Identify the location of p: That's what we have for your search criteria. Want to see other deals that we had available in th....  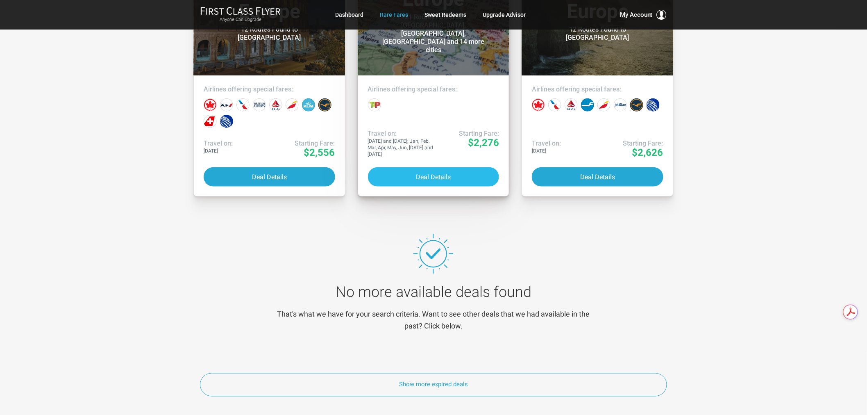
(434, 320).